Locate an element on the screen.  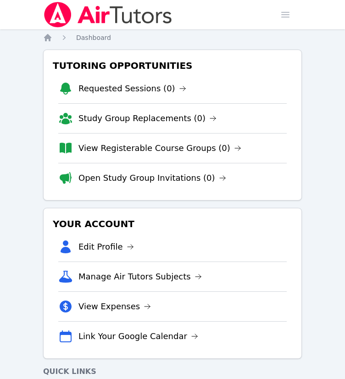
img: Air Tutors is located at coordinates (108, 15).